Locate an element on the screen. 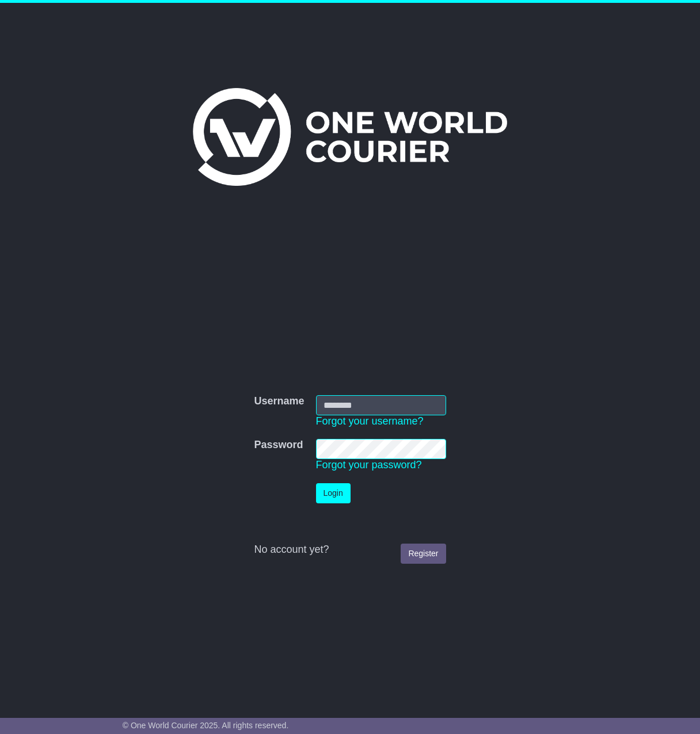  div: No account yet? is located at coordinates (349, 550).